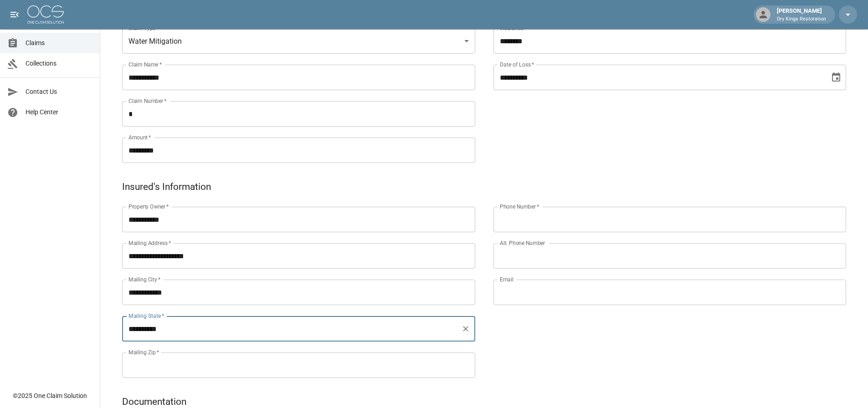 This screenshot has width=868, height=408. Describe the element at coordinates (59, 63) in the screenshot. I see `span: Collections` at that location.